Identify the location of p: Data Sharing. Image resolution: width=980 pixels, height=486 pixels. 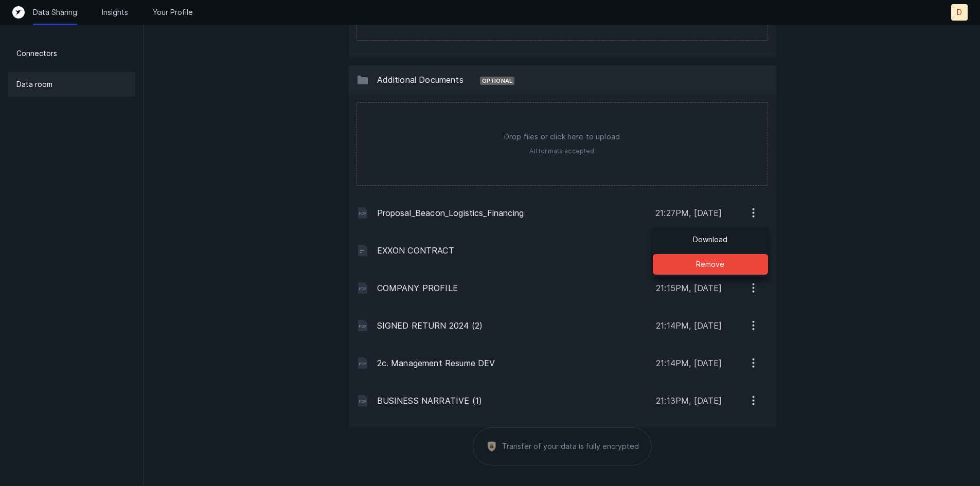
(55, 12).